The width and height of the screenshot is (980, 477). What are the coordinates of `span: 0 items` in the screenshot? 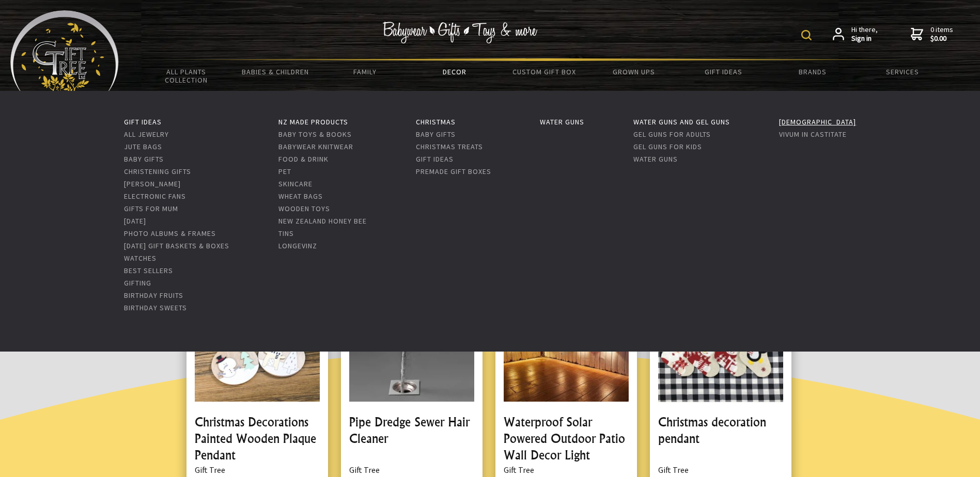 It's located at (941, 34).